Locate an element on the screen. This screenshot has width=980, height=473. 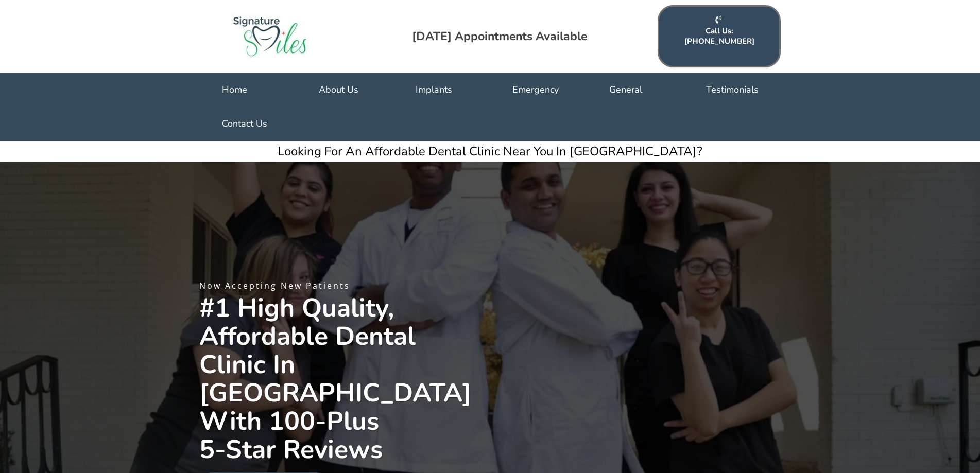
a: Testimonials is located at coordinates (733, 90).